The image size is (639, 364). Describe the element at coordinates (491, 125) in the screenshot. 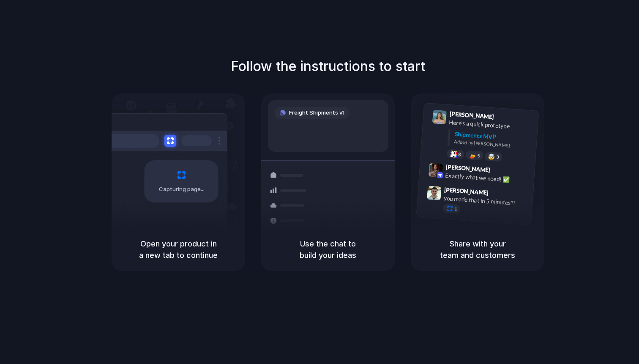

I see `div: Here's a quick prototype` at that location.